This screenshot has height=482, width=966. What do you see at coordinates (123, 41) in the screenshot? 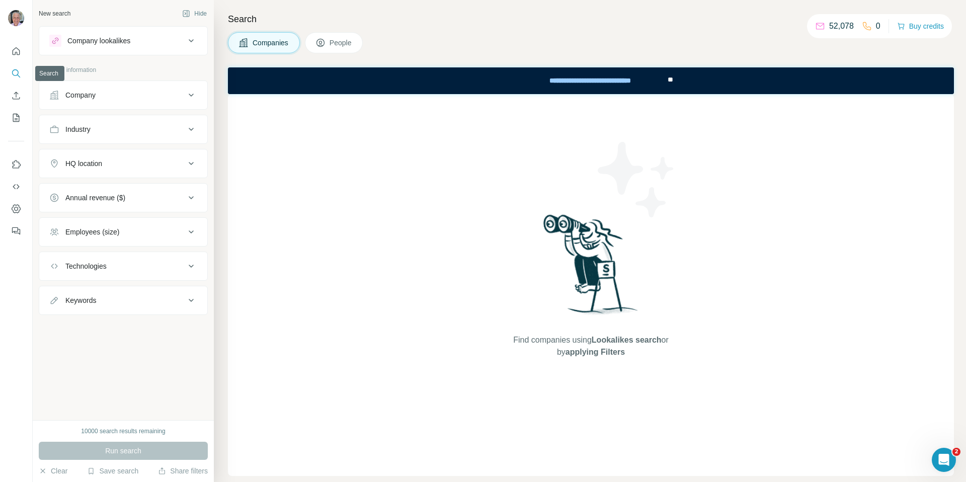
I see `button: Company lookalikes` at bounding box center [123, 41].